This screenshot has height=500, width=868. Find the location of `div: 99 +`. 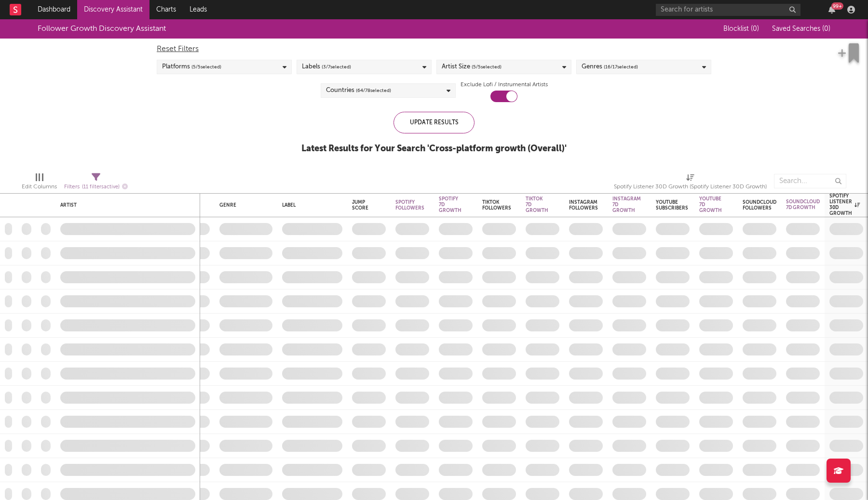

div: 99 + is located at coordinates (837, 6).